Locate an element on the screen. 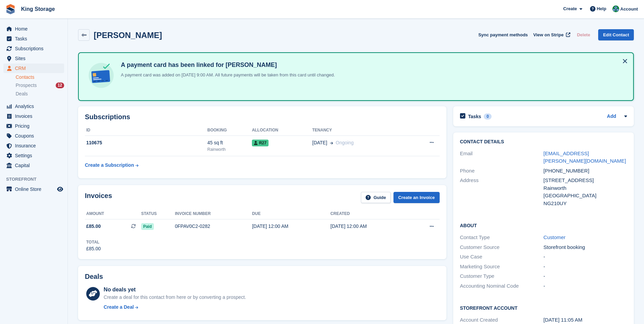 This screenshot has width=644, height=324. div: NG210UY is located at coordinates (585, 203).